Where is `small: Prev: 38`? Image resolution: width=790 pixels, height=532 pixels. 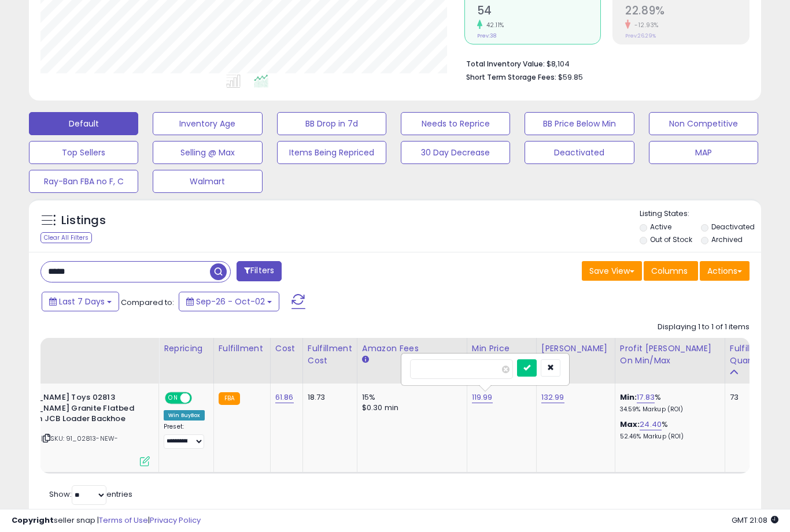 small: Prev: 38 is located at coordinates (486, 36).